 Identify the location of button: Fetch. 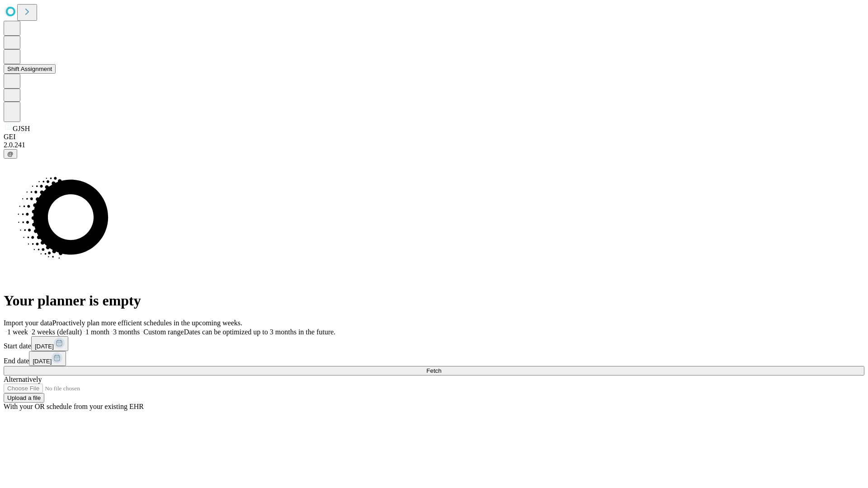
(434, 371).